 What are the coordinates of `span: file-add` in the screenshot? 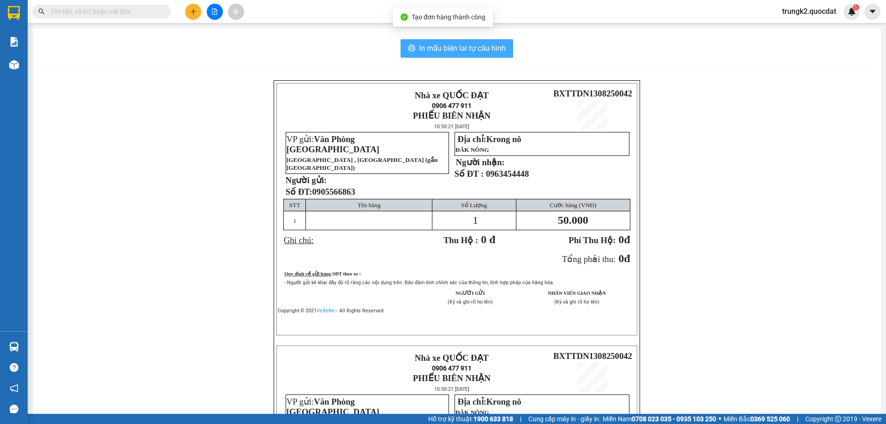 It's located at (215, 12).